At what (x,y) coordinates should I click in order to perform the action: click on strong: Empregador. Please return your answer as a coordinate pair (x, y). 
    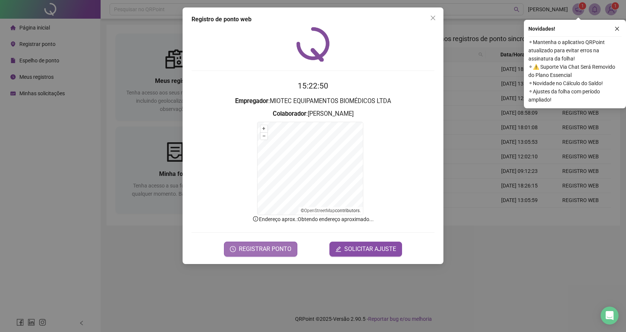
    Looking at the image, I should click on (252, 101).